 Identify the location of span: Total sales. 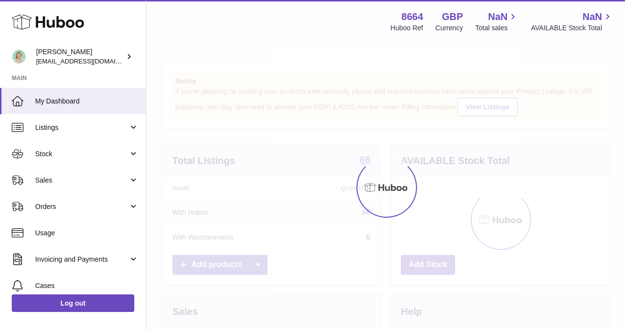
(496, 28).